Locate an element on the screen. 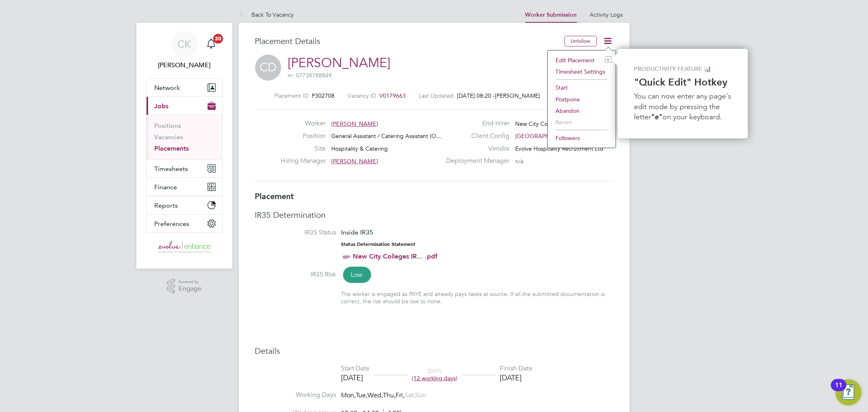  h3: IR35 Determination is located at coordinates (434, 215).